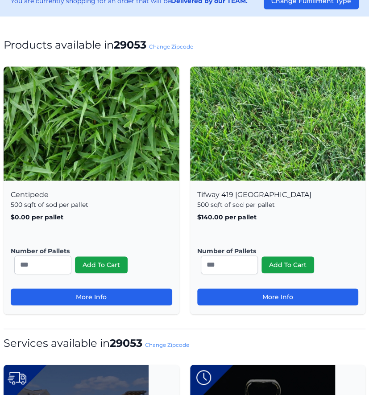 This screenshot has height=395, width=369. I want to click on p: $140.00 per pallet, so click(278, 217).